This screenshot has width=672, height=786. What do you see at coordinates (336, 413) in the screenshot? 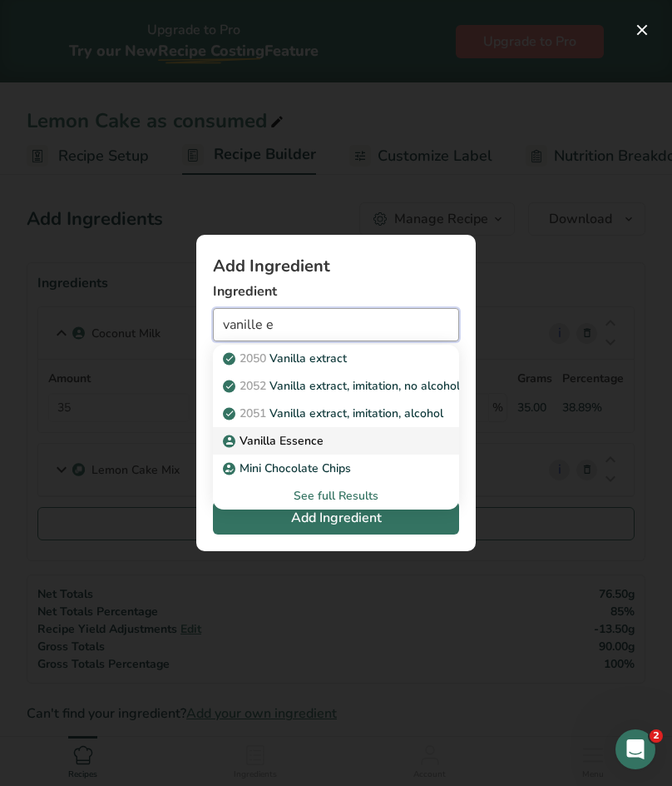
I see `a: 2051Vanilla extract, imitation, alcohol` at bounding box center [336, 413].